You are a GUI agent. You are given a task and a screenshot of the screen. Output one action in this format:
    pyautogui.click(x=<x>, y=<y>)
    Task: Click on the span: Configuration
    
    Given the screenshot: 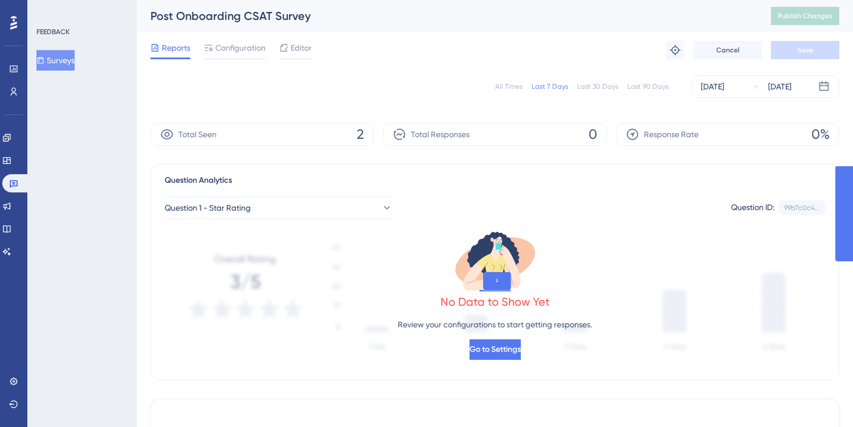 What is the action you would take?
    pyautogui.click(x=240, y=48)
    